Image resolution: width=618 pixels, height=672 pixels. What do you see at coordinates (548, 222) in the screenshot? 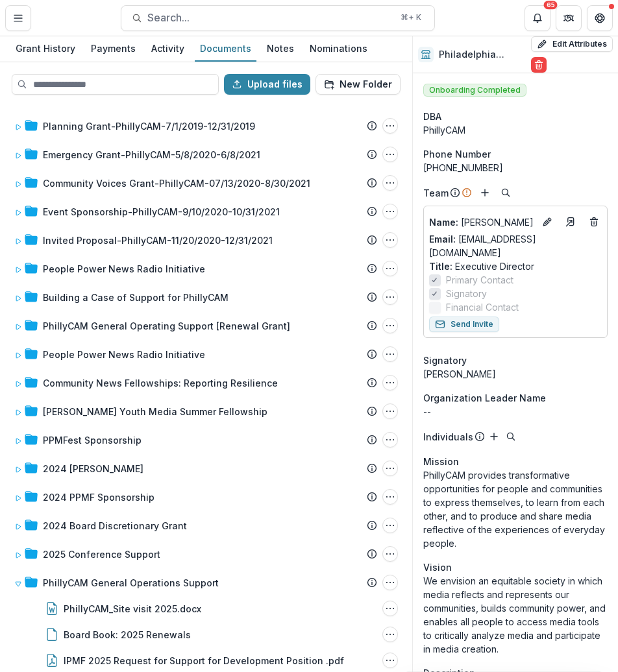
I see `button: Edit` at bounding box center [548, 222].